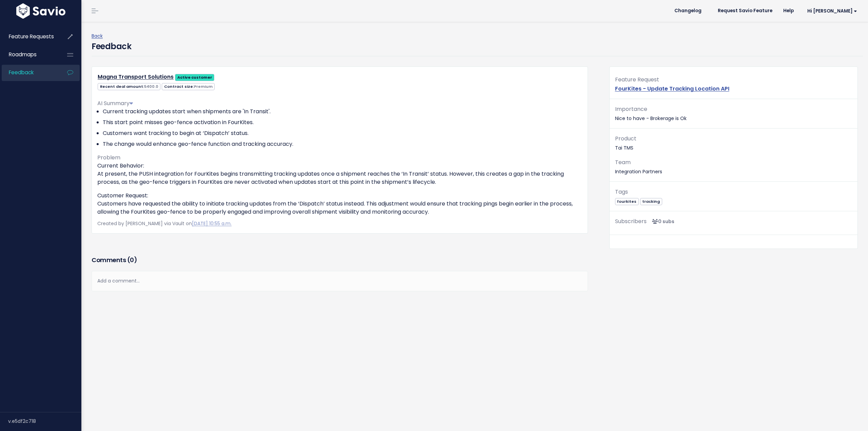 This screenshot has width=868, height=431. I want to click on span: 5400.0, so click(151, 86).